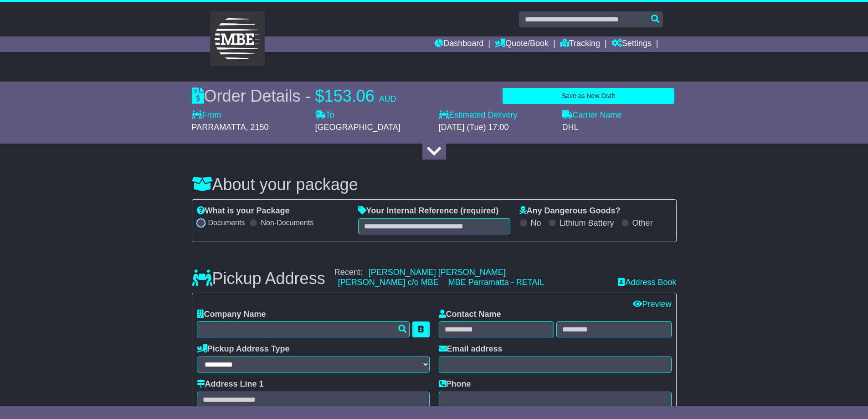 The width and height of the screenshot is (868, 419). I want to click on label: What is your Package, so click(243, 211).